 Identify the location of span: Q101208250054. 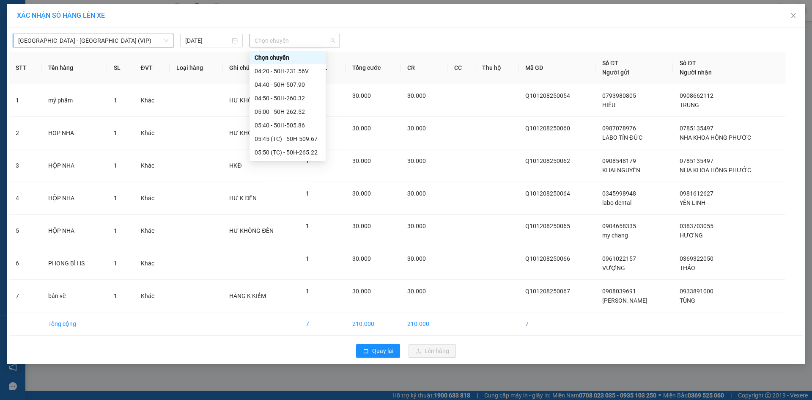
(548, 96).